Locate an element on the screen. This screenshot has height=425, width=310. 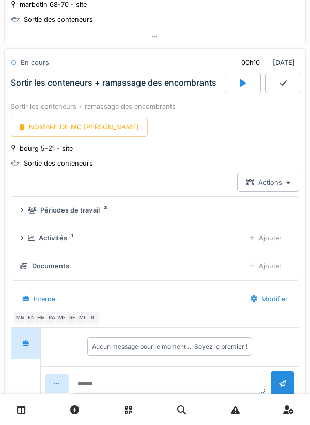
div: ME is located at coordinates (62, 318).